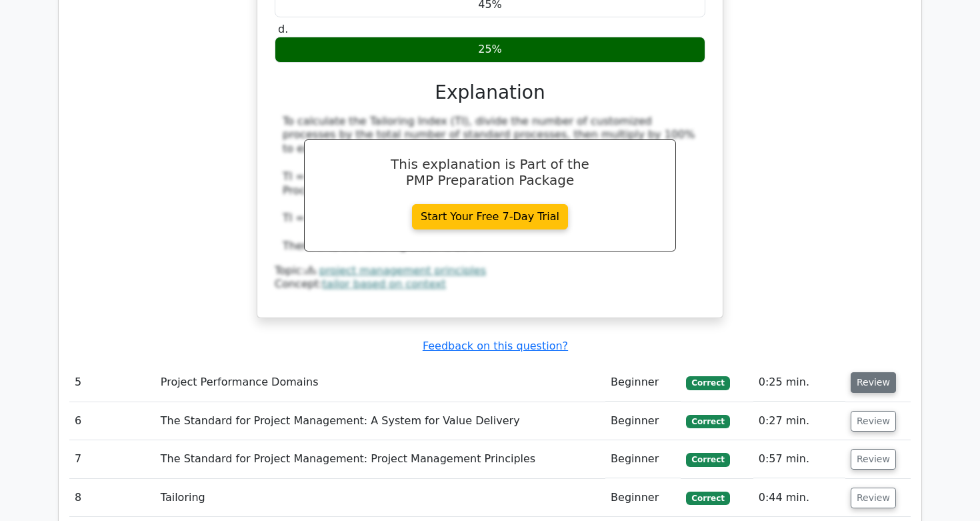  Describe the element at coordinates (495, 345) in the screenshot. I see `u: Feedback on this question?` at that location.